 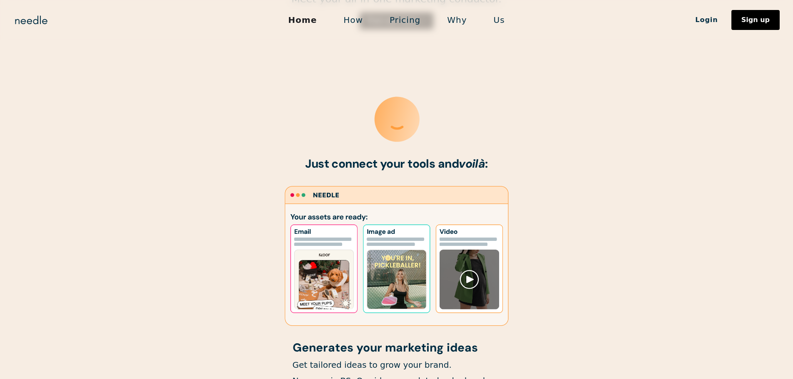 I want to click on a: Pricing, so click(x=405, y=20).